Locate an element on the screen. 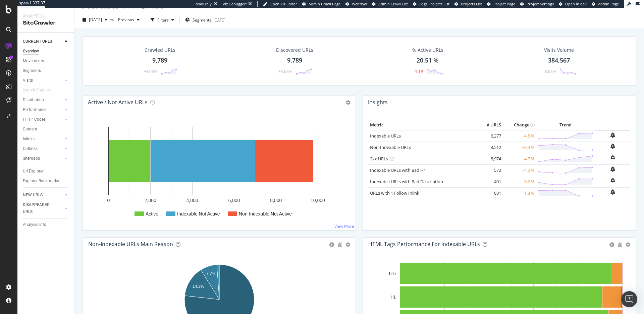 The width and height of the screenshot is (644, 314). a: Indexable URLs is located at coordinates (385, 136).